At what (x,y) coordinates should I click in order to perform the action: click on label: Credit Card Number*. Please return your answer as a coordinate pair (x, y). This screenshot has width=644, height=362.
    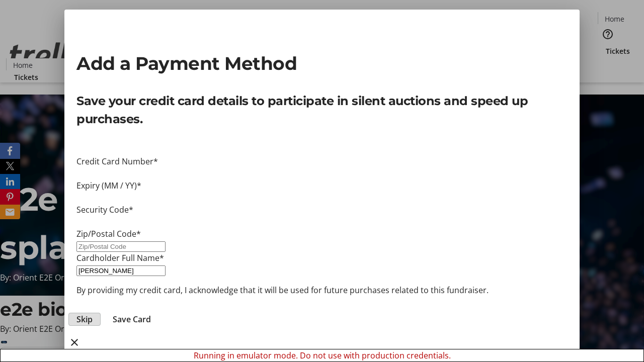
    Looking at the image, I should click on (117, 161).